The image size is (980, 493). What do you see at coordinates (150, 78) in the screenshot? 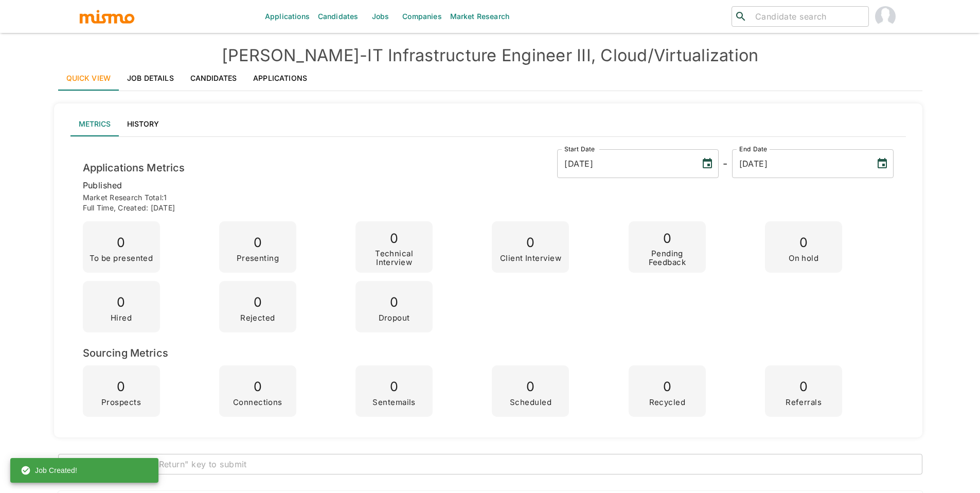
I see `a: Job Details` at bounding box center [150, 78].